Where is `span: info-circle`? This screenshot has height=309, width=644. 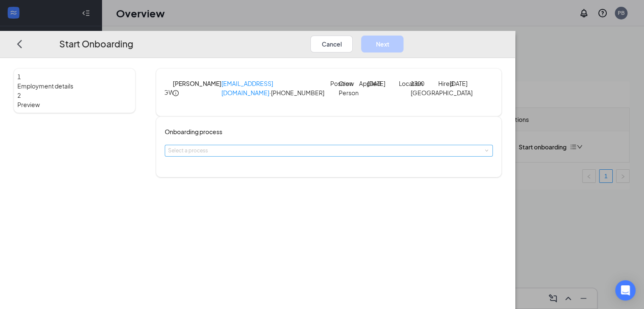 span: info-circle is located at coordinates (175, 93).